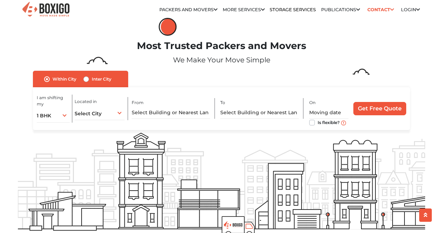 Image resolution: width=443 pixels, height=233 pixels. Describe the element at coordinates (312, 103) in the screenshot. I see `label: On` at that location.